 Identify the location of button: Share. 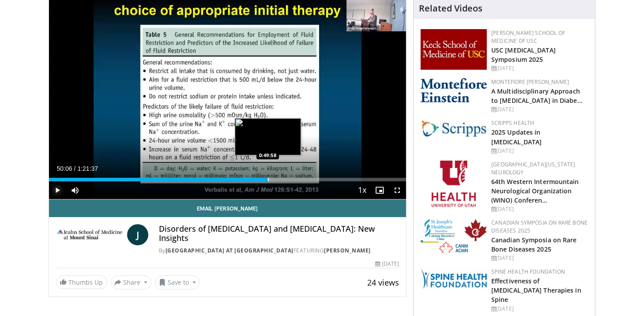
(131, 282).